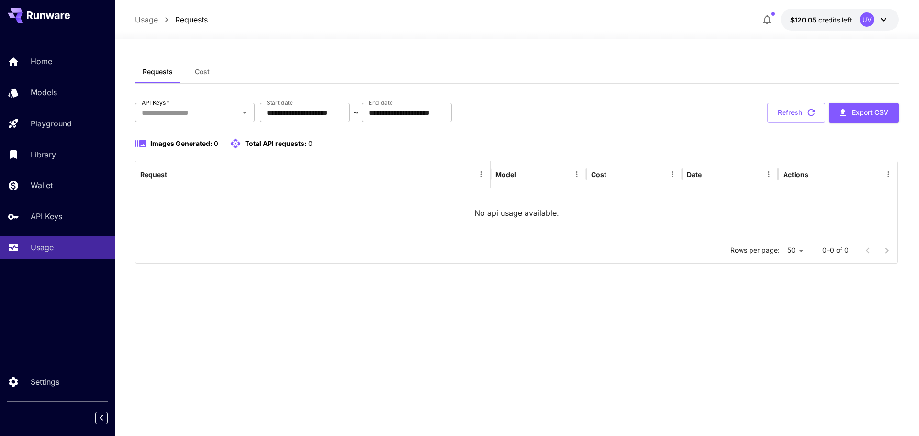 This screenshot has width=919, height=436. What do you see at coordinates (51, 123) in the screenshot?
I see `p: Playground` at bounding box center [51, 123].